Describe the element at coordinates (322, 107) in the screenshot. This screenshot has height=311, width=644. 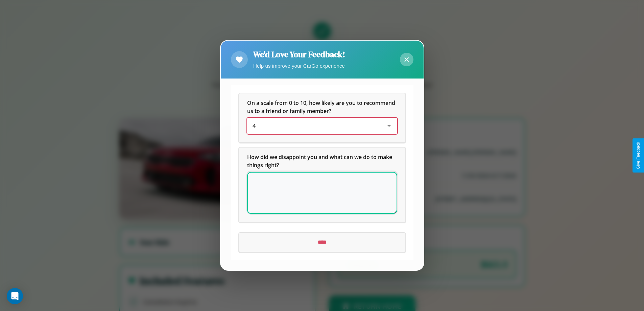
I see `span: On a scale from 0 to 10, how likely are you to recommend us to a friend or family member?` at that location.